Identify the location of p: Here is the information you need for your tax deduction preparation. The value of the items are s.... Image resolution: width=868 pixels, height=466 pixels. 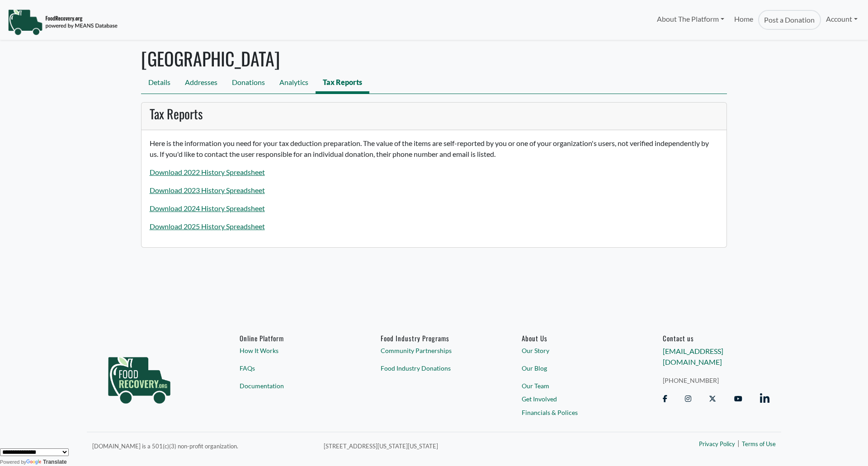
(434, 148).